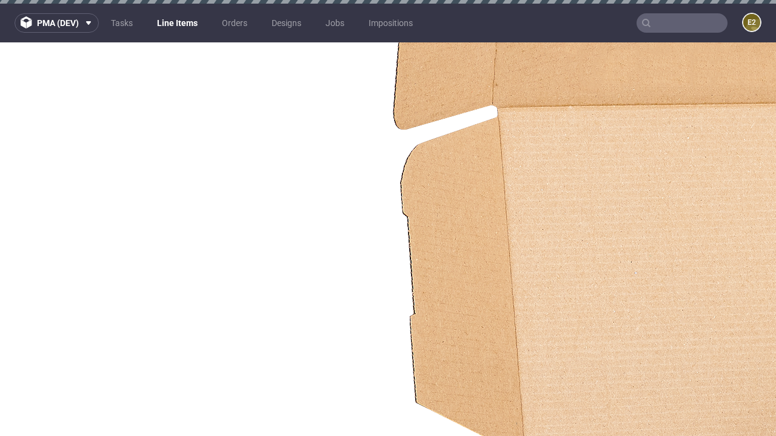 The height and width of the screenshot is (436, 776). Describe the element at coordinates (235, 23) in the screenshot. I see `a: Orders` at that location.